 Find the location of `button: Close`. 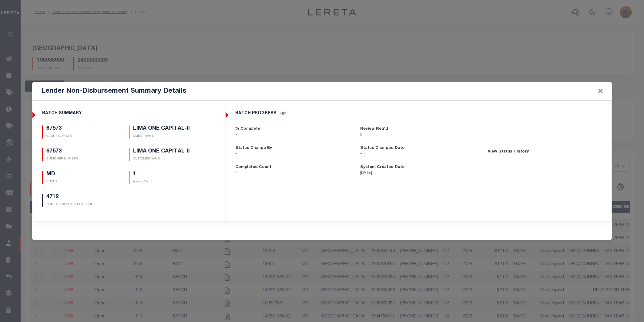

button: Close is located at coordinates (600, 91).